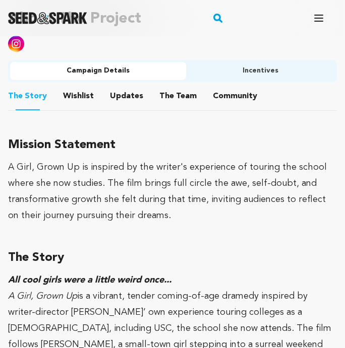 The image size is (345, 348). I want to click on button: Incentives, so click(260, 71).